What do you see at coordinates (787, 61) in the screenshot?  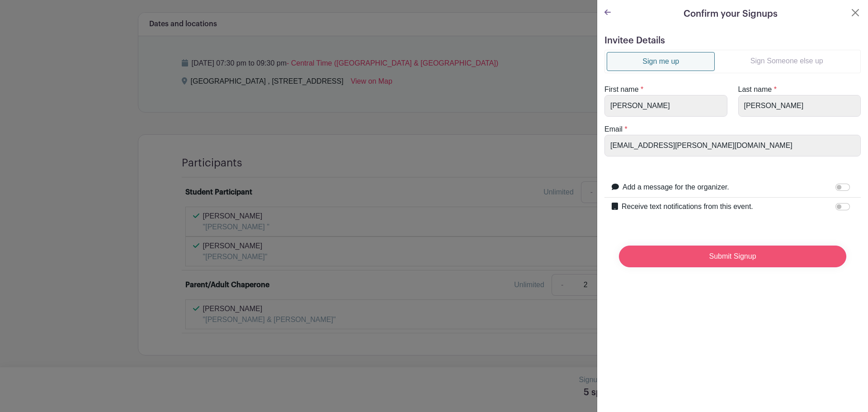 I see `a: Sign Someone else up` at bounding box center [787, 61].